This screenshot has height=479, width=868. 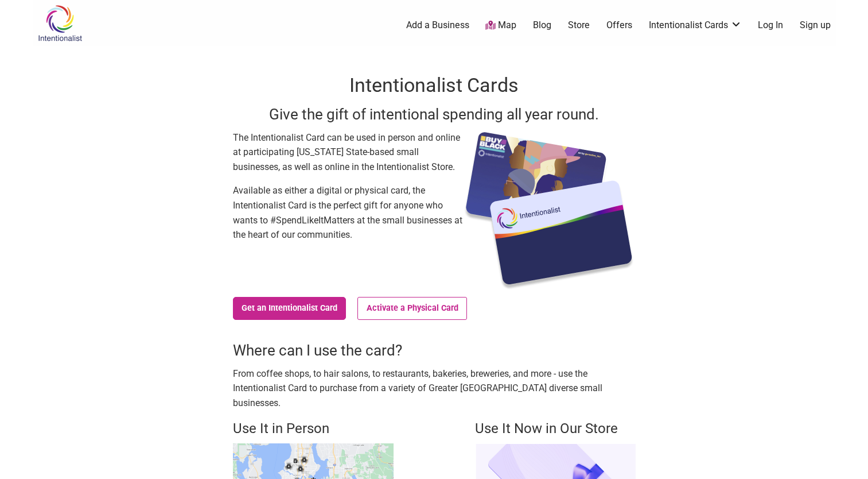 What do you see at coordinates (696, 25) in the screenshot?
I see `li: Intentionalist Cards` at bounding box center [696, 25].